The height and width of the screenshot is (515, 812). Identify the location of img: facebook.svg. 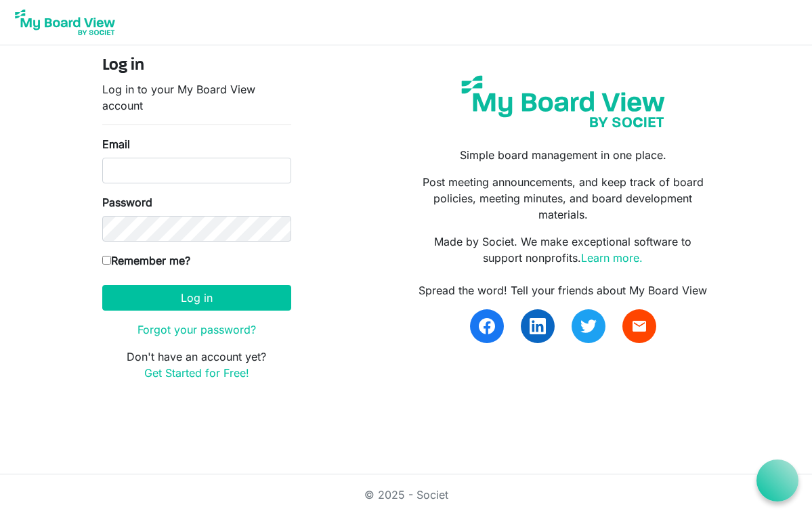
(487, 326).